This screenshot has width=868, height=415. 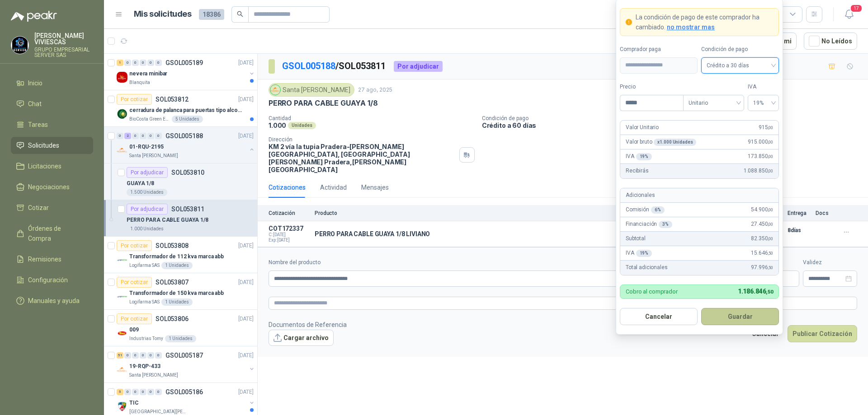 I want to click on p: GRUPO EMPRESARIAL SERVER SAS, so click(x=64, y=52).